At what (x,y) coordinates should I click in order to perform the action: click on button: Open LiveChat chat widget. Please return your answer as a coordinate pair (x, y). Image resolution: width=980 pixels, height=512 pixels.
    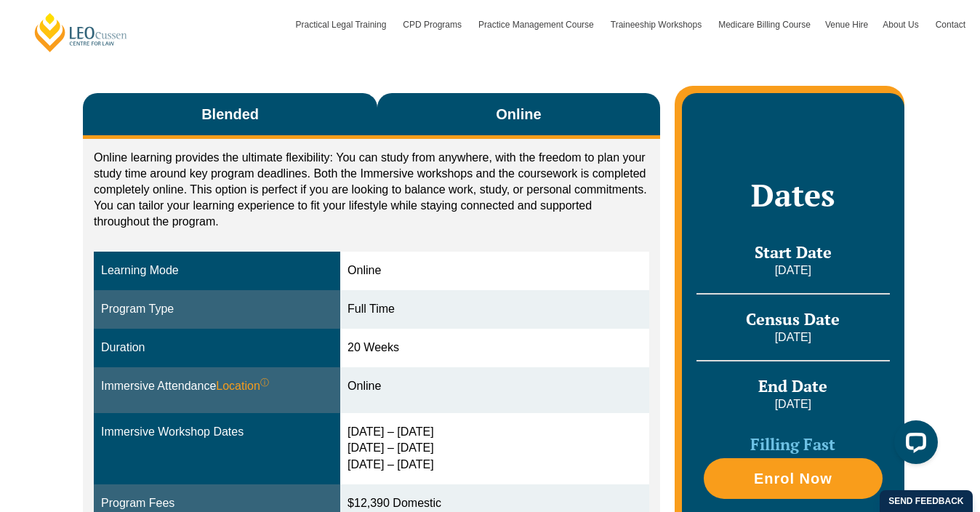
    Looking at the image, I should click on (33, 27).